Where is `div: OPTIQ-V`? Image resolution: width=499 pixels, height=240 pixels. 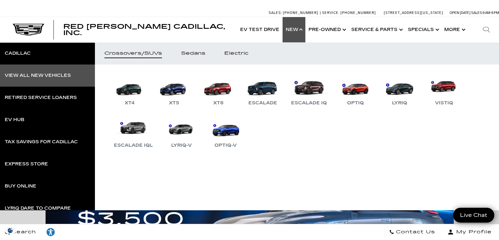 div: OPTIQ-V is located at coordinates (225, 145).